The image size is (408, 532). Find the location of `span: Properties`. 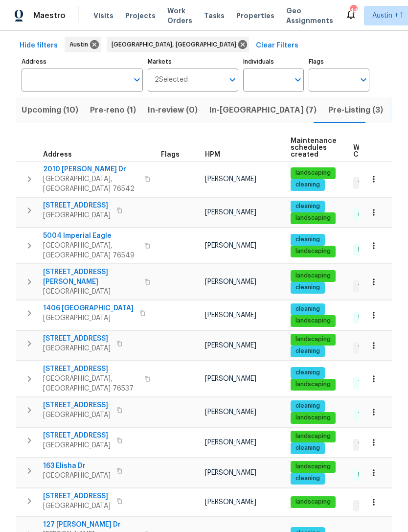

span: Properties is located at coordinates (255, 16).